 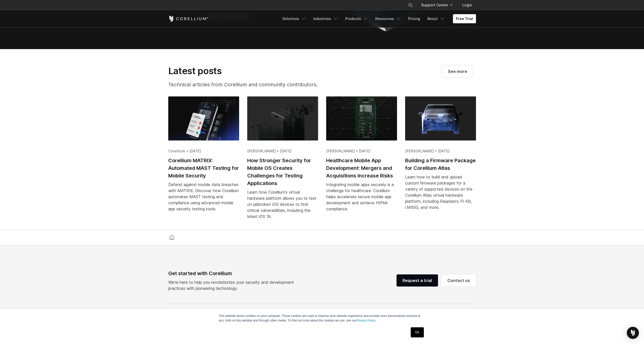 What do you see at coordinates (362, 197) in the screenshot?
I see `div: Integrating mobile apps securely is a challenge for healthcare. Corellium helps accelerate secure...` at bounding box center [362, 197].